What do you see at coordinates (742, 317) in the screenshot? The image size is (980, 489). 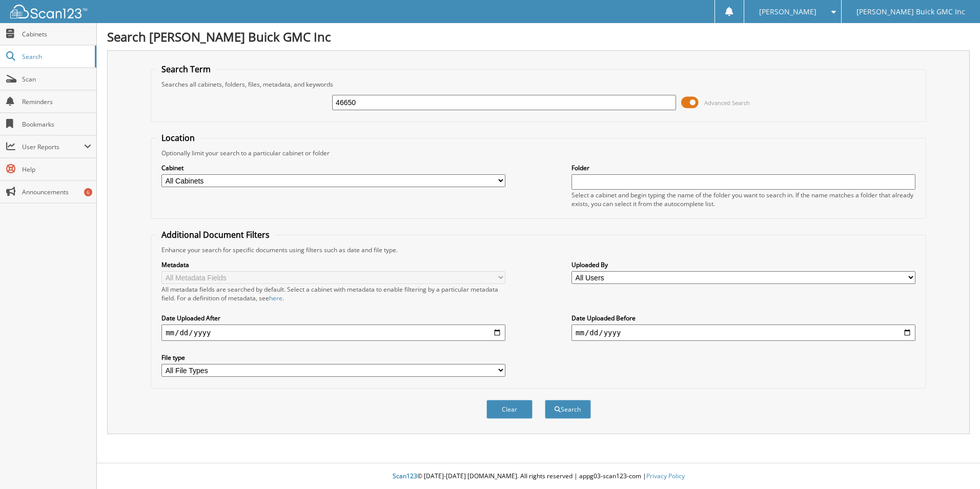 I see `label: Date Uploaded Before` at bounding box center [742, 317].